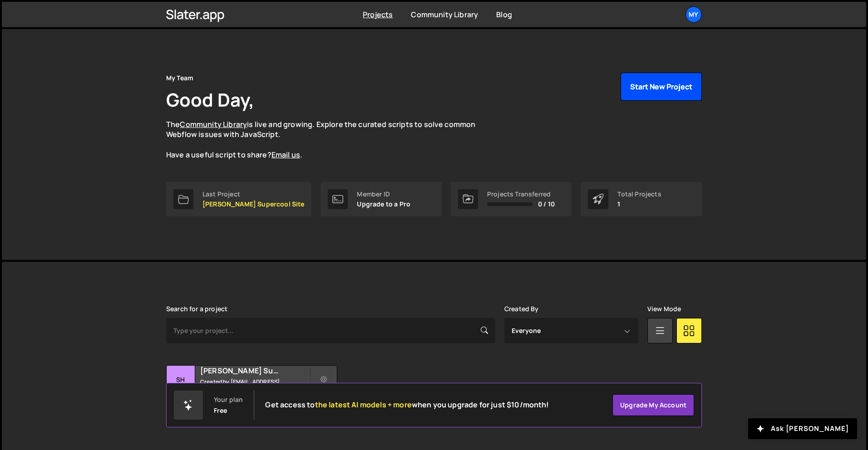 This screenshot has height=450, width=868. Describe the element at coordinates (546, 204) in the screenshot. I see `span: 0 / 10` at that location.